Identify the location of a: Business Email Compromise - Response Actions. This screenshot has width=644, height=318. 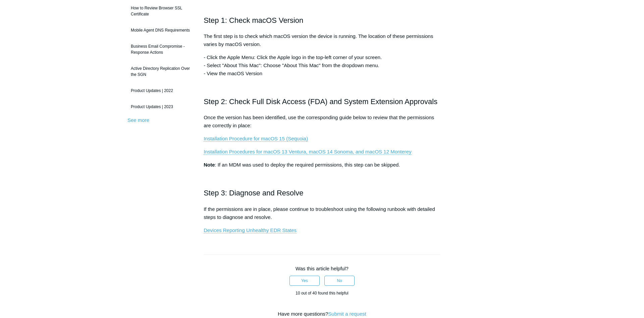
(160, 49).